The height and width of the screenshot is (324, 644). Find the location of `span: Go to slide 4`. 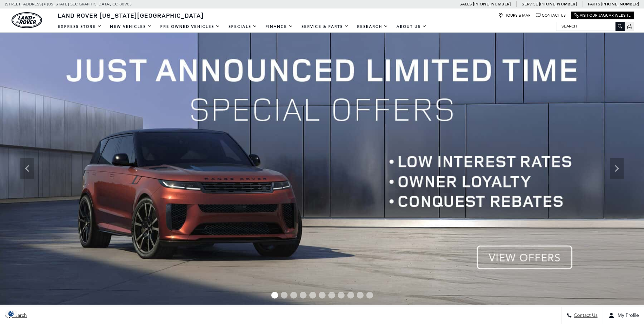

span: Go to slide 4 is located at coordinates (303, 295).